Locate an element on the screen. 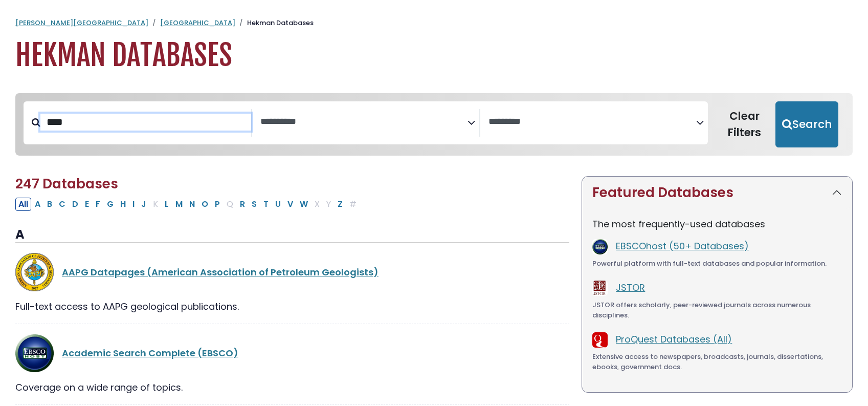 Image resolution: width=868 pixels, height=406 pixels. a: EBSCOhost (50+ Databases) is located at coordinates (682, 246).